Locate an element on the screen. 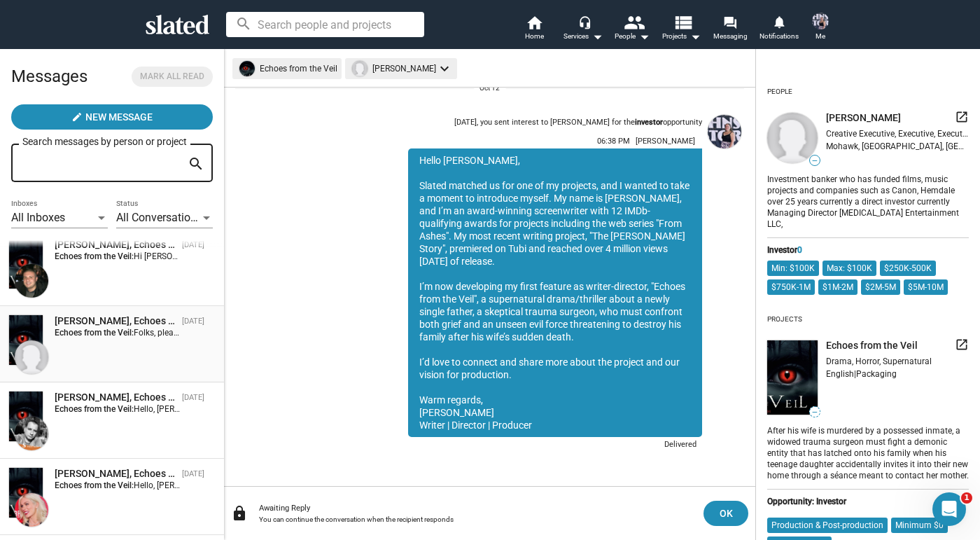 This screenshot has height=540, width=980. span: Packaging is located at coordinates (877, 374).